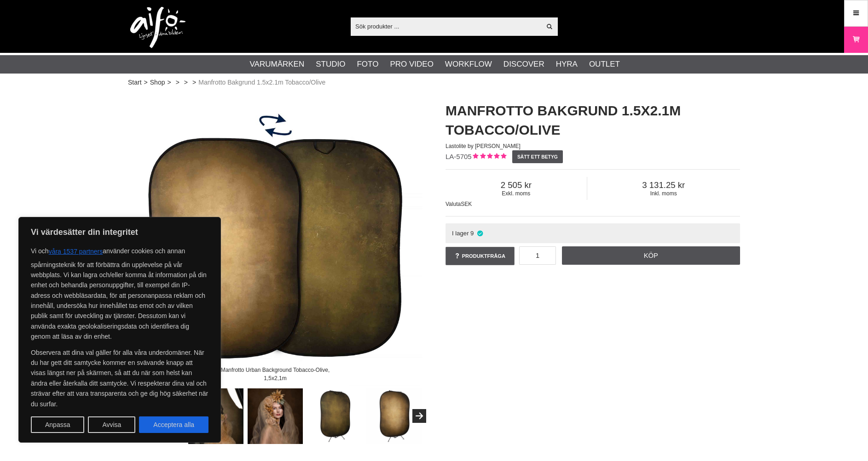 Image resolution: width=868 pixels, height=461 pixels. What do you see at coordinates (471, 233) in the screenshot?
I see `span: 9` at bounding box center [471, 233].